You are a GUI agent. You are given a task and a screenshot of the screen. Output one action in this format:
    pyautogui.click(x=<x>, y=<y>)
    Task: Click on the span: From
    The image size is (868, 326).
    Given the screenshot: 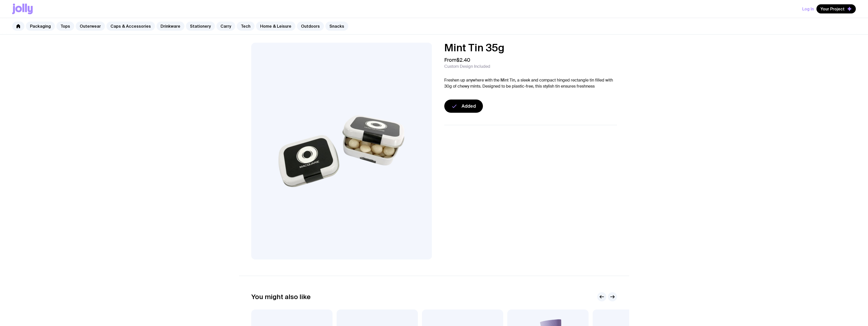 What is the action you would take?
    pyautogui.click(x=457, y=60)
    